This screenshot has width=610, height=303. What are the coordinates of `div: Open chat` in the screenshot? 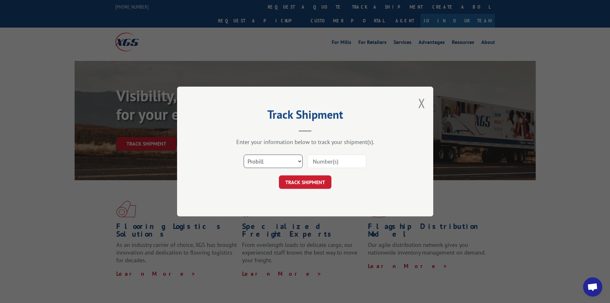 It's located at (593, 287).